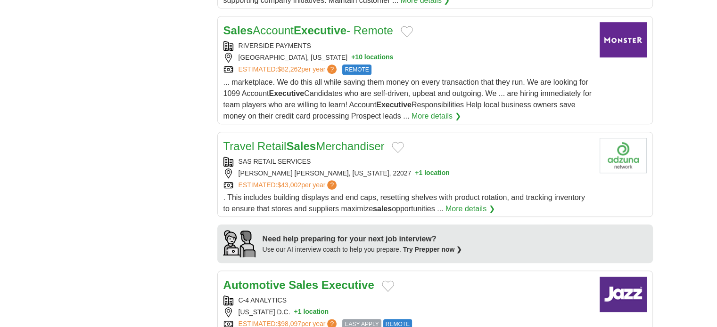 The height and width of the screenshot is (327, 717). What do you see at coordinates (289, 69) in the screenshot?
I see `span: $82,262` at bounding box center [289, 69].